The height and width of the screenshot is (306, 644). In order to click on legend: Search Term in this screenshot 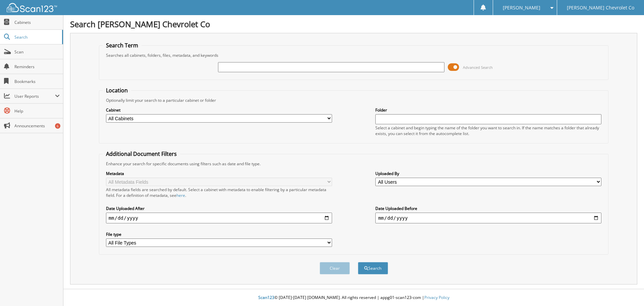, I will do `click(122, 45)`.